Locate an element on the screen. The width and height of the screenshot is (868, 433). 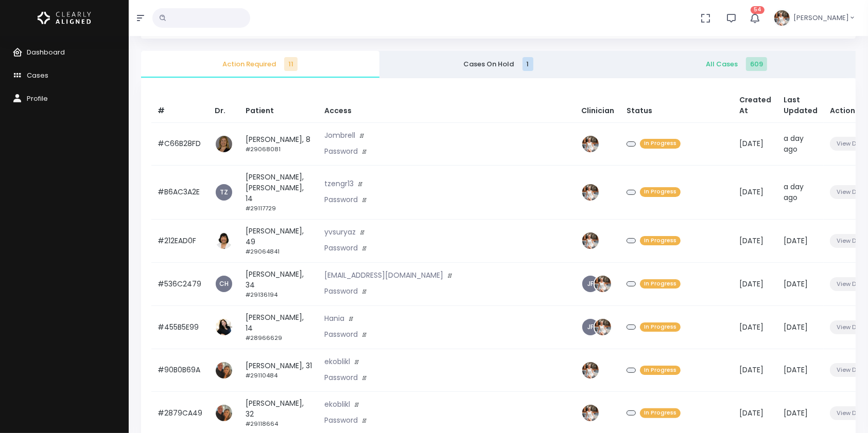
img: Header Avatar is located at coordinates (782, 18).